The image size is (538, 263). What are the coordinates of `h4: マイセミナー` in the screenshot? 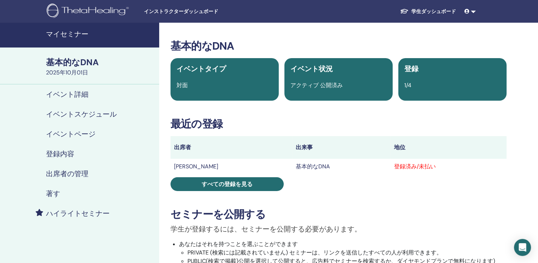 It's located at (101, 34).